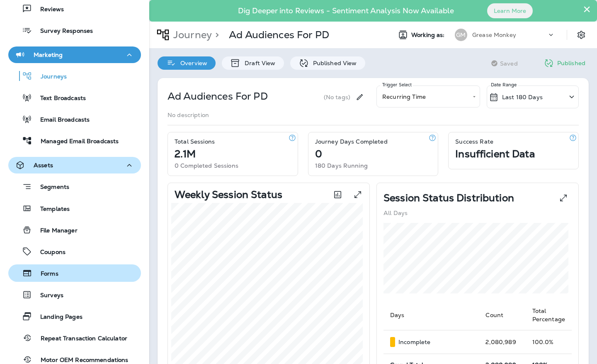 The width and height of the screenshot is (597, 364). What do you see at coordinates (75, 141) in the screenshot?
I see `button: Managed Email Broadcasts` at bounding box center [75, 141].